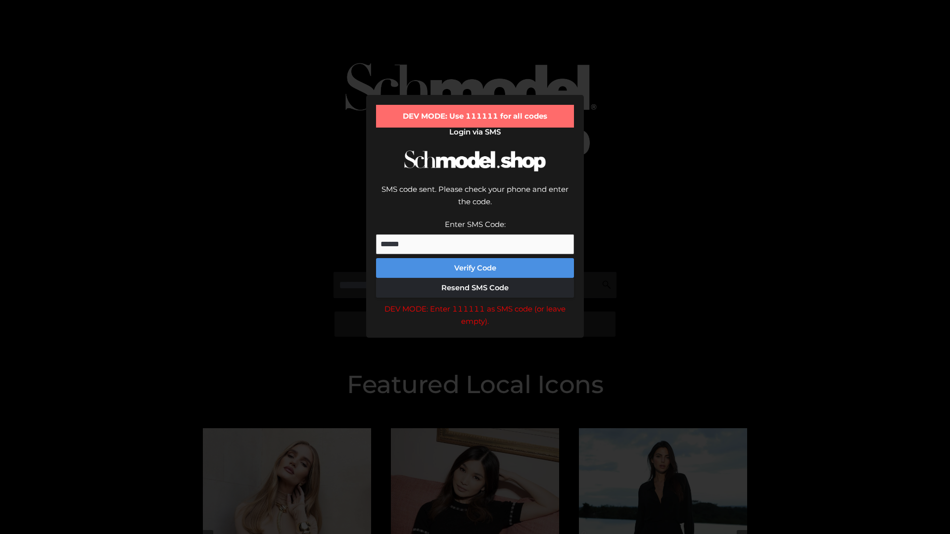 The width and height of the screenshot is (950, 534). I want to click on button: Verify Code, so click(475, 268).